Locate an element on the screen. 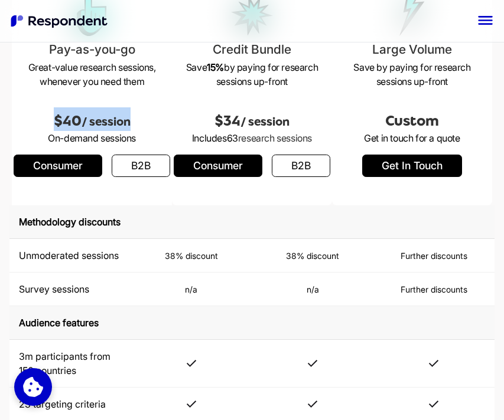 The image size is (504, 420). p: Get in touch for a quote is located at coordinates (411, 138).